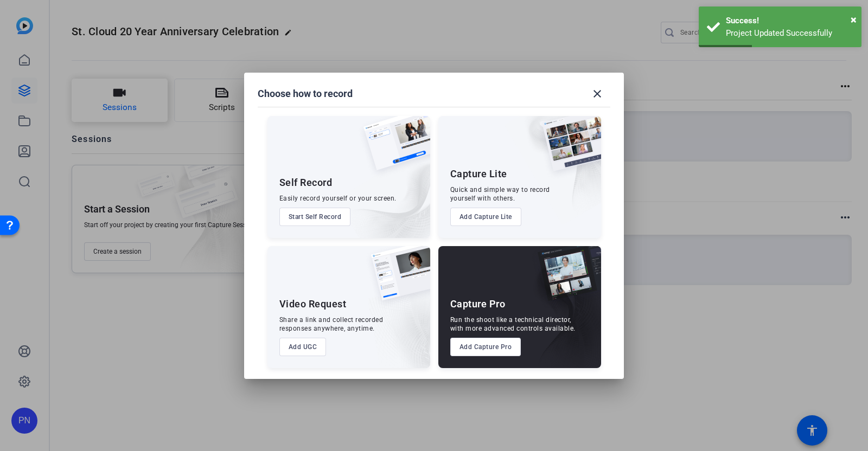  I want to click on div: Capture Pro, so click(478, 304).